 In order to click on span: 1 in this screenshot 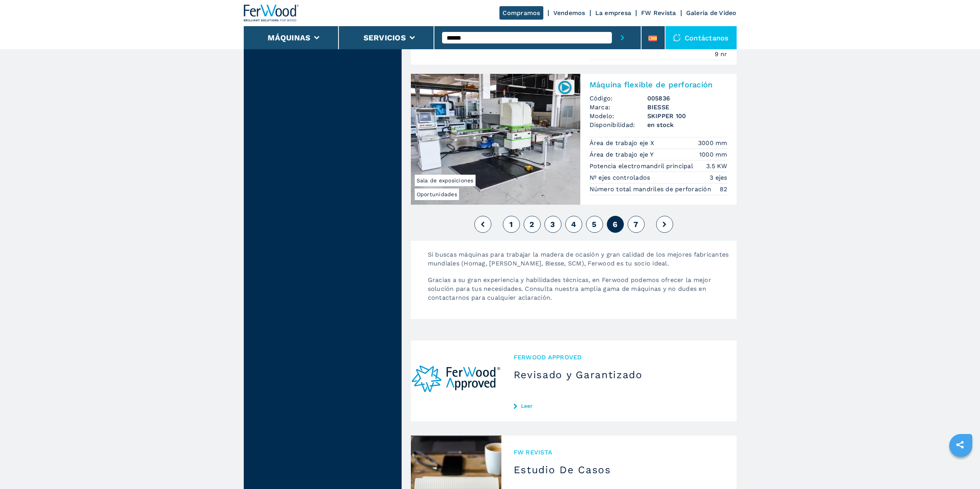, I will do `click(511, 225)`.